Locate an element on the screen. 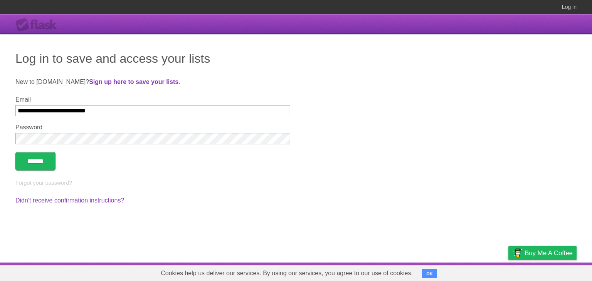  a: Sign up here to save your lists is located at coordinates (134, 82).